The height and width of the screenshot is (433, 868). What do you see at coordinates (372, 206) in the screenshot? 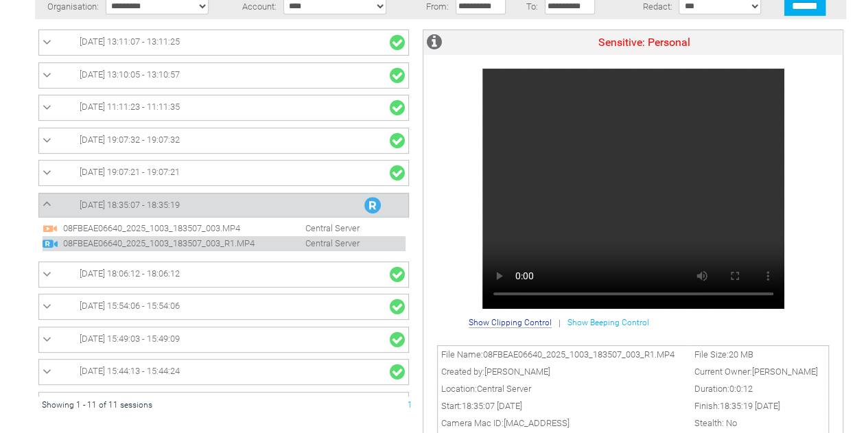
I see `img: R_Indication.svg` at bounding box center [372, 206].